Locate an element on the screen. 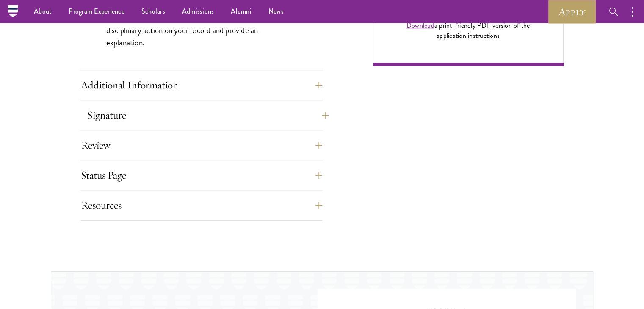  button: Signature is located at coordinates (208, 115).